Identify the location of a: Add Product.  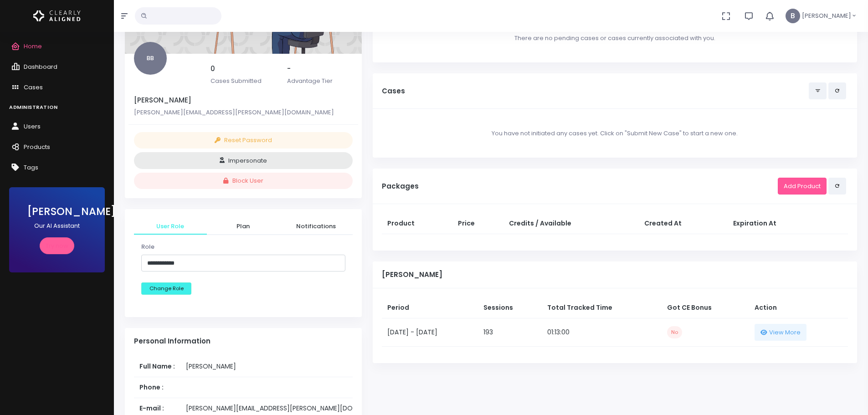
(801, 186).